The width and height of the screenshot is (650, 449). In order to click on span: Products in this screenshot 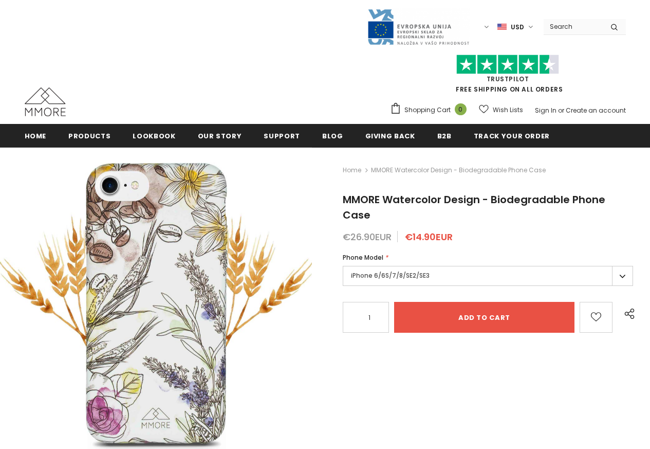, I will do `click(89, 136)`.